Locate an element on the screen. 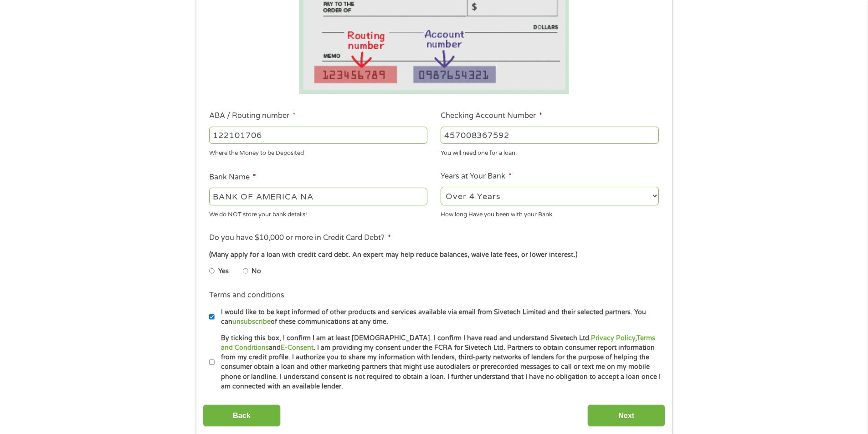  label: I would like to be kept informed of other products and services available via email from Sivetech... is located at coordinates (437, 317).